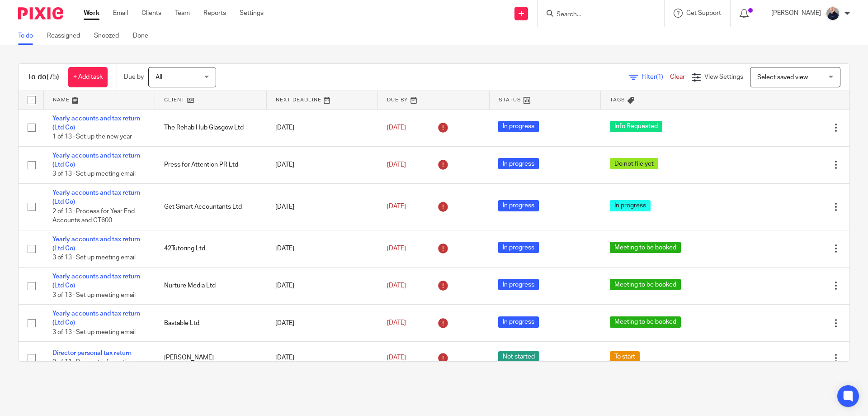 The width and height of the screenshot is (868, 416). What do you see at coordinates (143, 36) in the screenshot?
I see `a: Done` at bounding box center [143, 36].